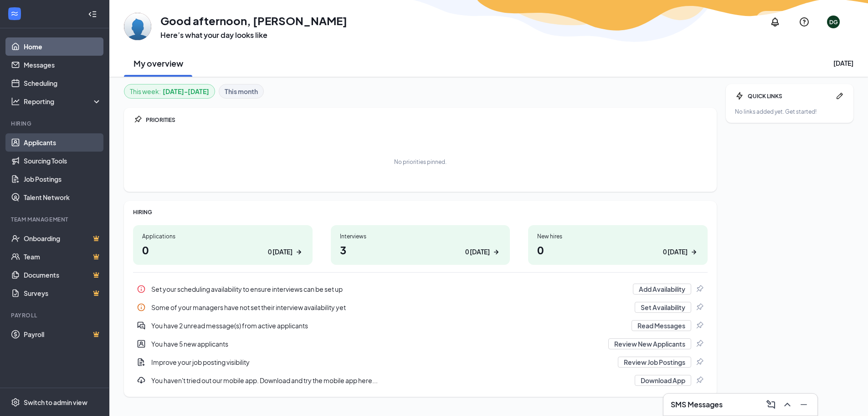 The width and height of the screenshot is (868, 416). Describe the element at coordinates (421, 380) in the screenshot. I see `a: DownloadYou haven't tried out our mobile app. Download and try the mobile app here...Download AppPin` at that location.